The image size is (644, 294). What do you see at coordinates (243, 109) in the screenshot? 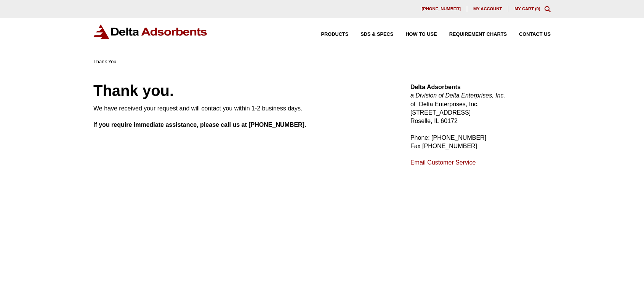
I see `p: We have received your request and will contact you within 1-2 business days.` at bounding box center [243, 109].